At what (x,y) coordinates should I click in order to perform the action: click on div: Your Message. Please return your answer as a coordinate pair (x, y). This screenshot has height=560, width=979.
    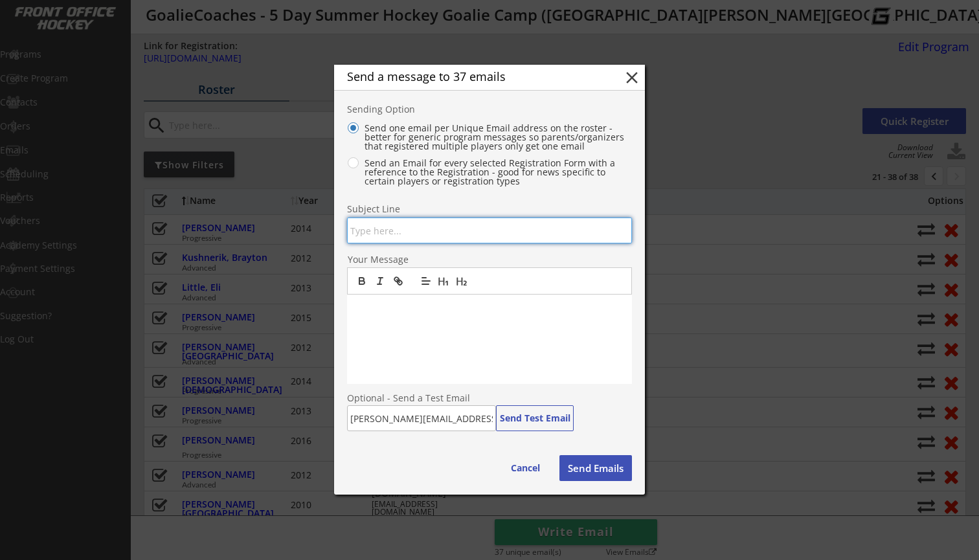
    Looking at the image, I should click on (393, 260).